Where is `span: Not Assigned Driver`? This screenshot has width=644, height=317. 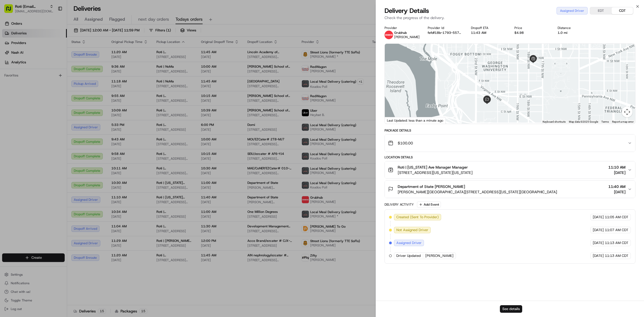
span: Not Assigned Driver is located at coordinates (412, 230).